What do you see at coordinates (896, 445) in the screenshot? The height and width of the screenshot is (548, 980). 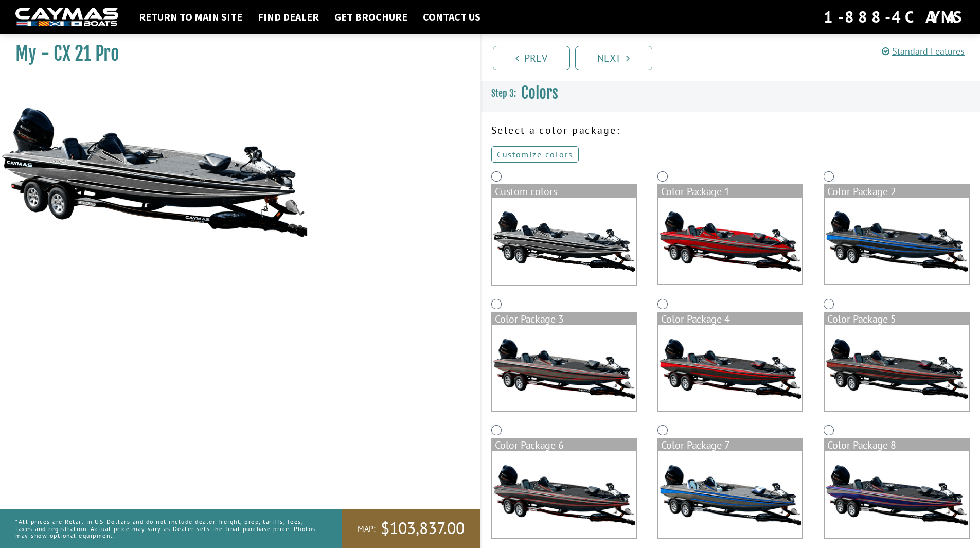 I see `div: Color Package 8` at bounding box center [896, 445].